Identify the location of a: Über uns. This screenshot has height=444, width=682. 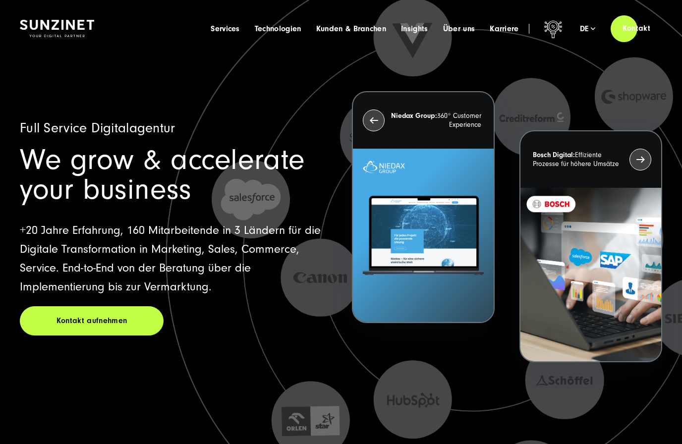
(459, 29).